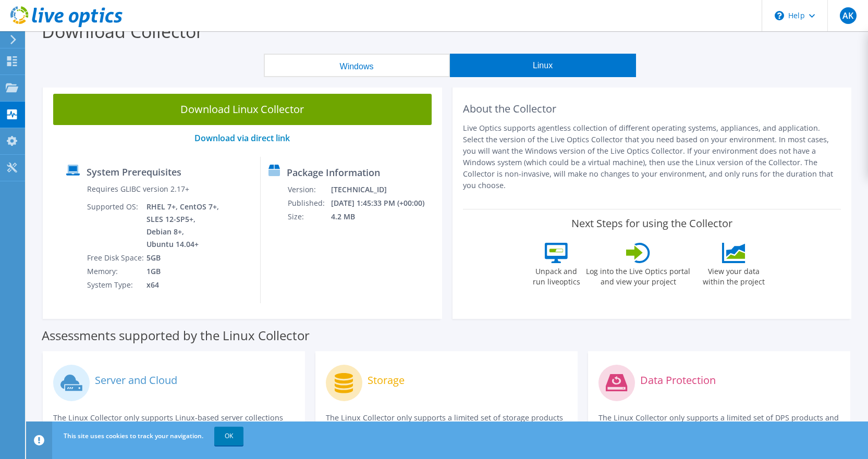 This screenshot has width=868, height=459. What do you see at coordinates (183, 226) in the screenshot?
I see `td: RHEL 7+, CentOS 7+, SLES 12-SP5+, Debian 8+, Ubuntu 14.04+` at bounding box center [183, 226].